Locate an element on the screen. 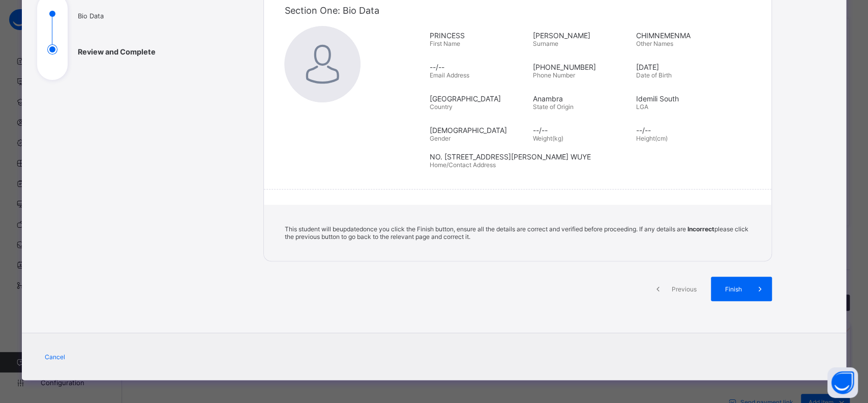  span: First Name is located at coordinates (445, 44).